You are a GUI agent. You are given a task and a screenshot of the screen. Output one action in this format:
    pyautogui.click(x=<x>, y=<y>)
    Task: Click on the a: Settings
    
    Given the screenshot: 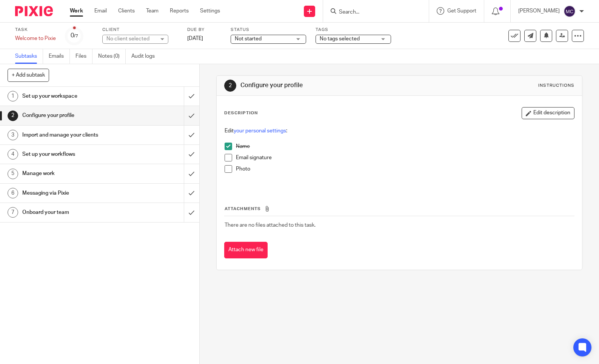 What is the action you would take?
    pyautogui.click(x=210, y=11)
    